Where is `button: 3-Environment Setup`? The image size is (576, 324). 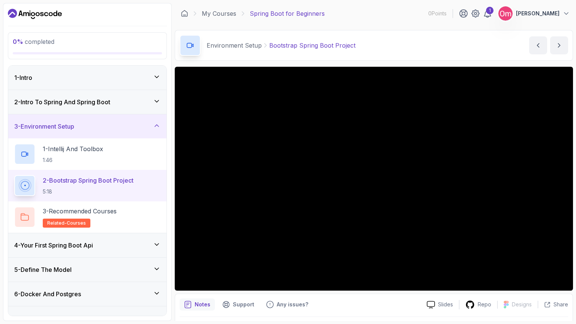 button: 3-Environment Setup is located at coordinates (87, 126).